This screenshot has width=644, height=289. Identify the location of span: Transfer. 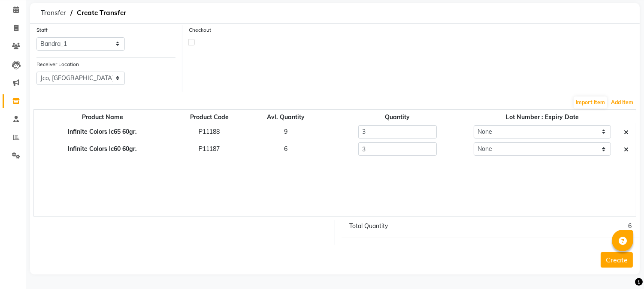
(53, 13).